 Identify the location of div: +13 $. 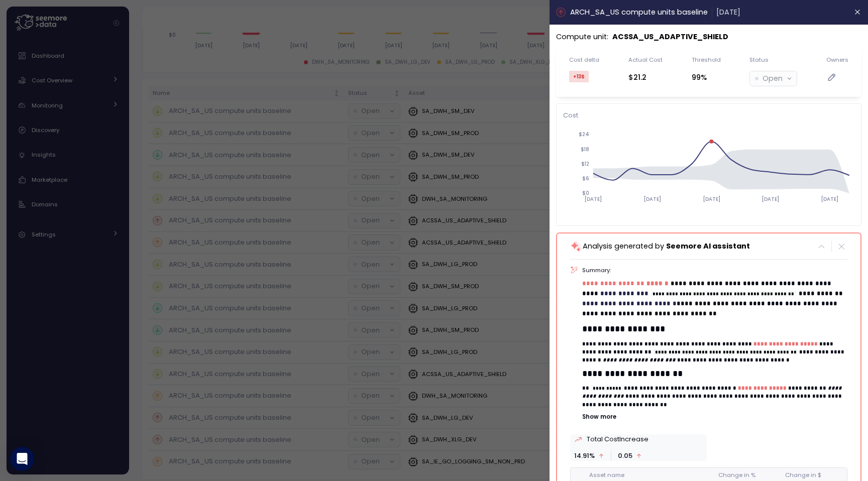
(578, 77).